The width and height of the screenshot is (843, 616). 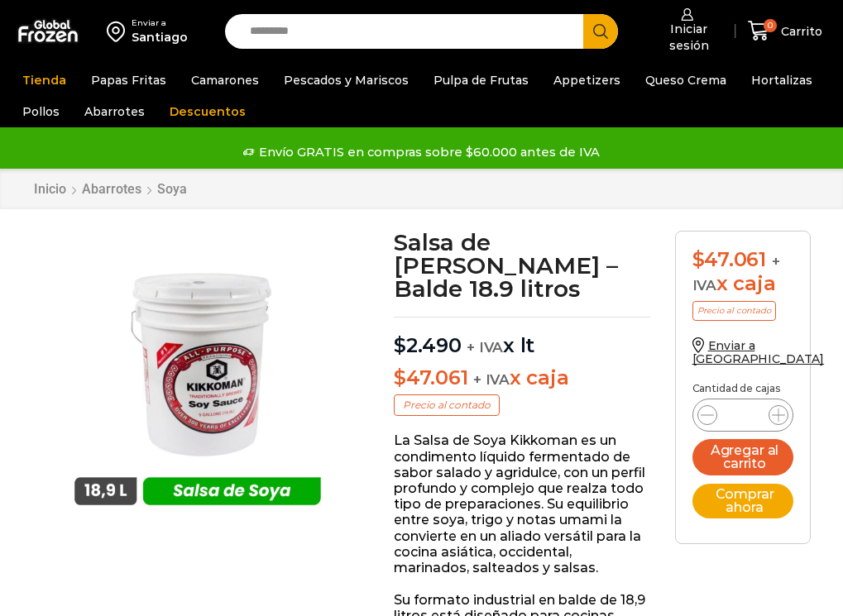 What do you see at coordinates (522, 378) in the screenshot?
I see `p: x caja` at bounding box center [522, 378].